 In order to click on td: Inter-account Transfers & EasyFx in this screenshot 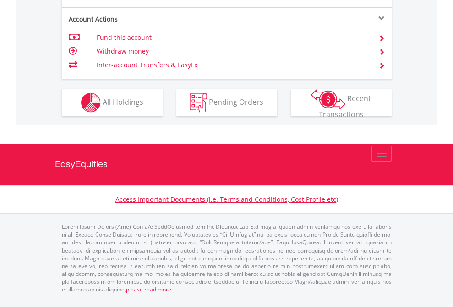, I will do `click(232, 65)`.